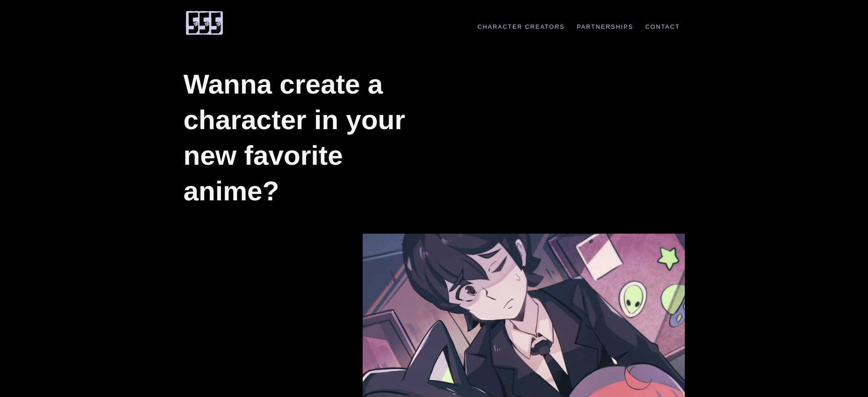 The width and height of the screenshot is (868, 397). I want to click on a: Character Creators, so click(521, 27).